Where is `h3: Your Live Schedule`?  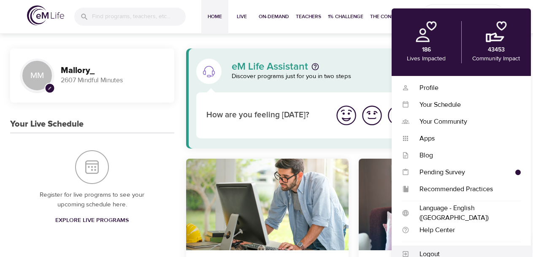
h3: Your Live Schedule is located at coordinates (47, 124).